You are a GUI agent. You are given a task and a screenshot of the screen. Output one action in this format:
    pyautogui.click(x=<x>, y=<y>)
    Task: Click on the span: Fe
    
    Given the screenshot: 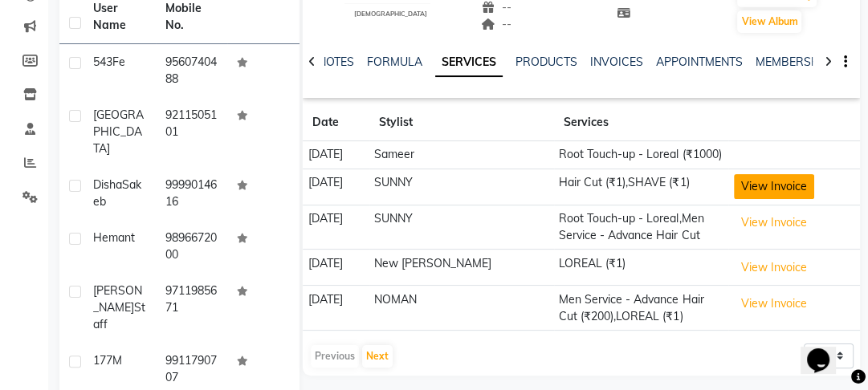 What is the action you would take?
    pyautogui.click(x=119, y=62)
    